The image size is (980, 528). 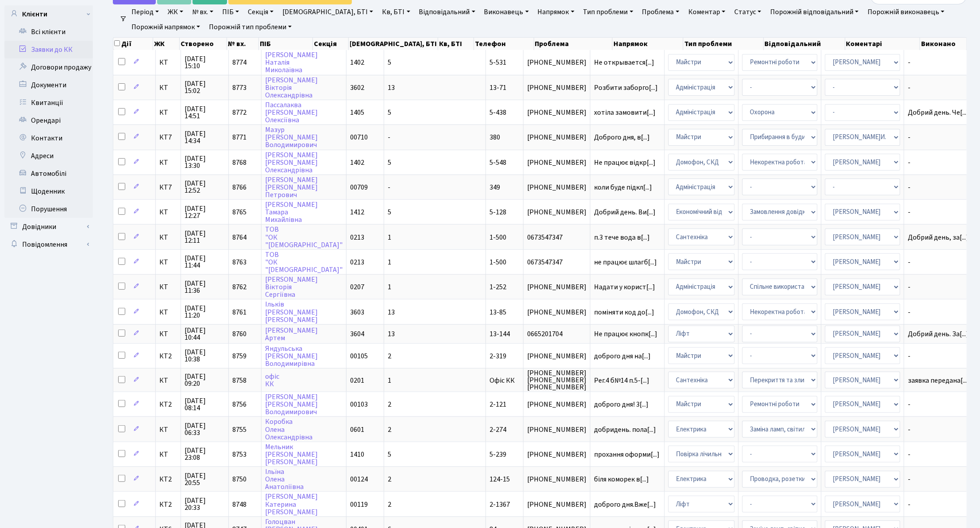 I want to click on span: 1-252, so click(x=498, y=287).